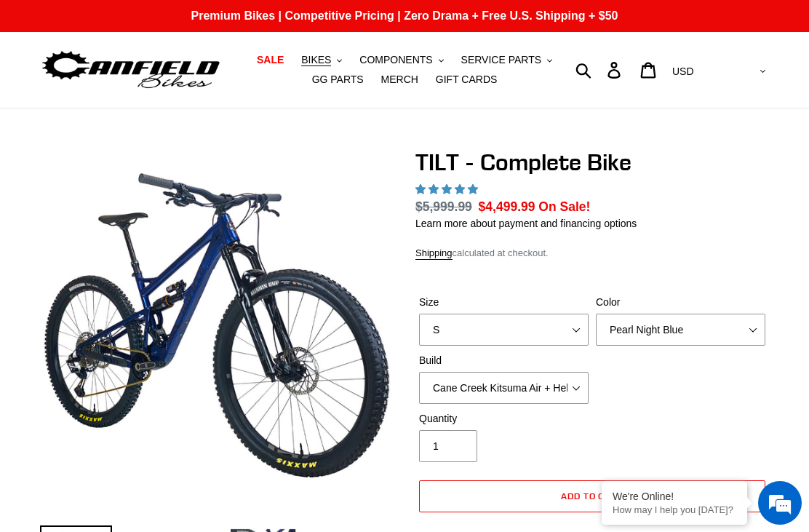  Describe the element at coordinates (501, 60) in the screenshot. I see `span: SERVICE PARTS` at that location.